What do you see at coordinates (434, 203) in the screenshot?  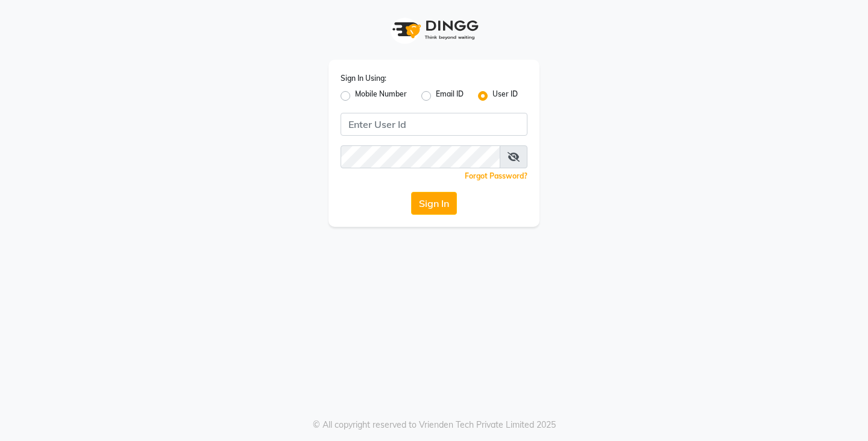 I see `button: Sign In` at bounding box center [434, 203].